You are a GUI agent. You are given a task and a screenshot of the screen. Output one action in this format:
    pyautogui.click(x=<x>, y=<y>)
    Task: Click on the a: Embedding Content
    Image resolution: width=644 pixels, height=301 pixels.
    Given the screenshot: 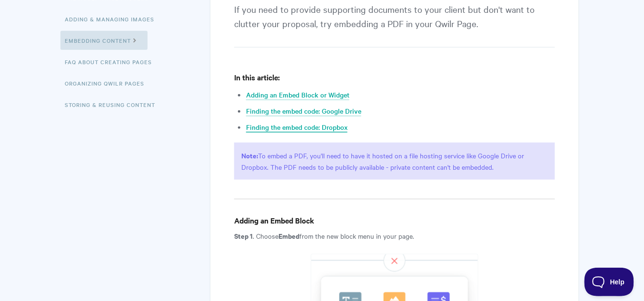 What is the action you would take?
    pyautogui.click(x=104, y=40)
    